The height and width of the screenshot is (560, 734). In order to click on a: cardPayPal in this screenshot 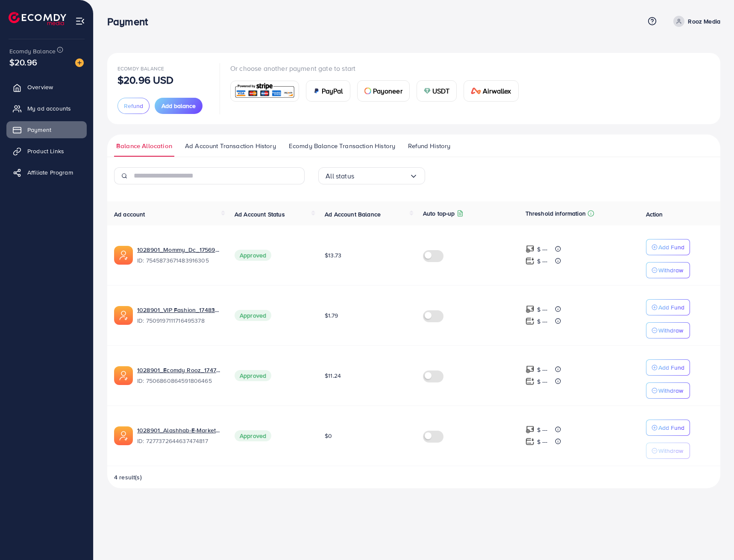, I will do `click(328, 91)`.